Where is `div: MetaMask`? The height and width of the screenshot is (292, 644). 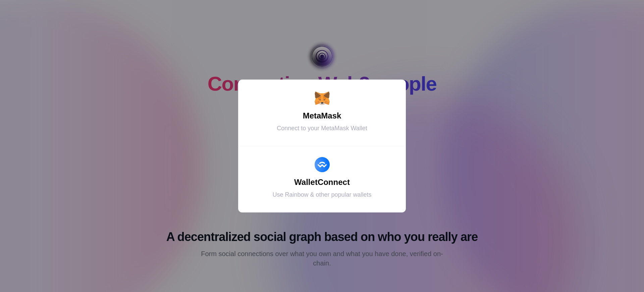
div: MetaMask is located at coordinates (322, 116).